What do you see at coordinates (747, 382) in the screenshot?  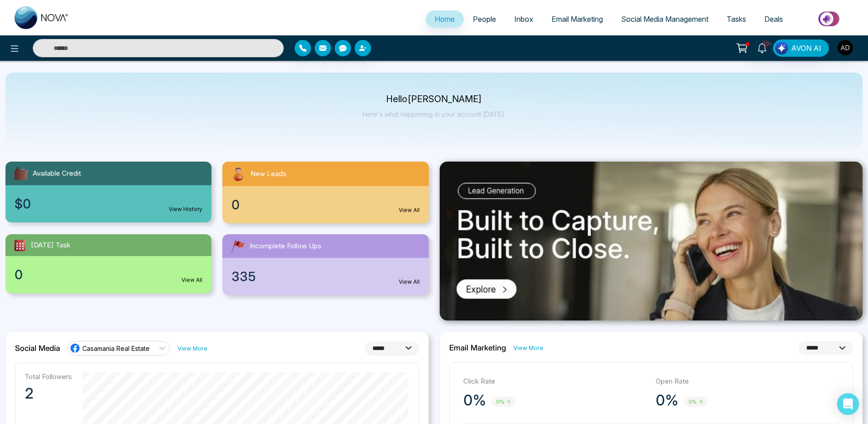 I see `p: Open Rate` at bounding box center [747, 382].